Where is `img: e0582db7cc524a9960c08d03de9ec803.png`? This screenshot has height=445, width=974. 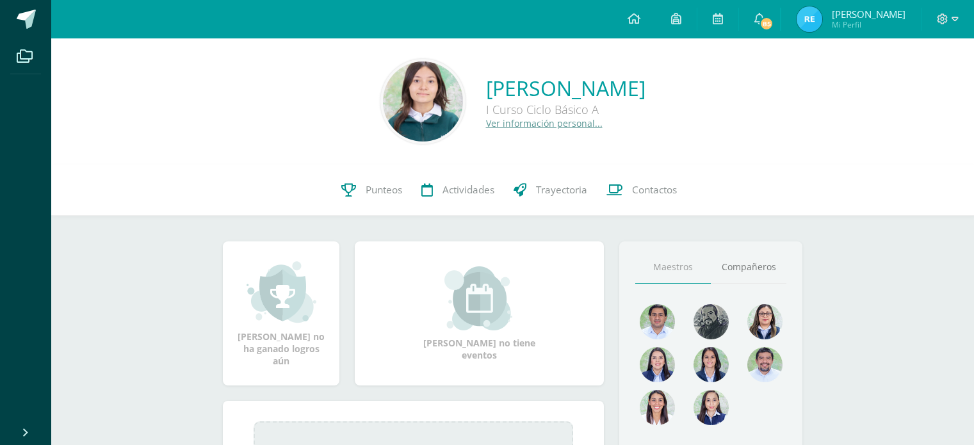
img: e0582db7cc524a9960c08d03de9ec803.png is located at coordinates (711, 407).